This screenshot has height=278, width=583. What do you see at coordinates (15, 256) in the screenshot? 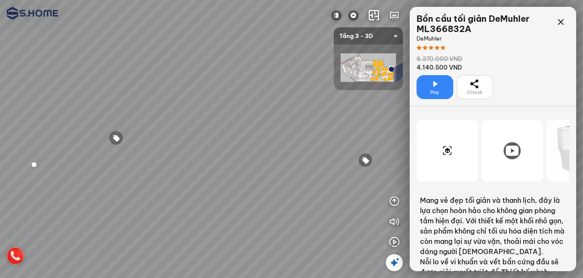
I see `img: hotline_icon_VCHHFN9JCFPE.png` at bounding box center [15, 256].